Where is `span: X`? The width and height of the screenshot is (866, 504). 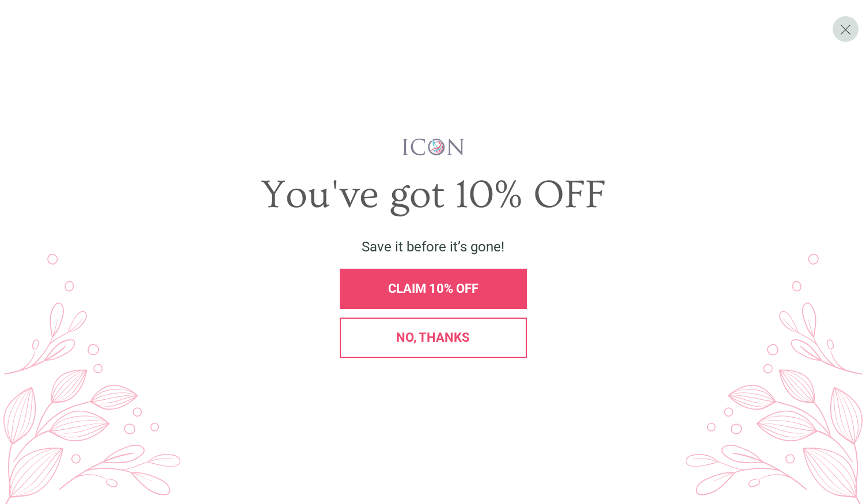 span: X is located at coordinates (845, 29).